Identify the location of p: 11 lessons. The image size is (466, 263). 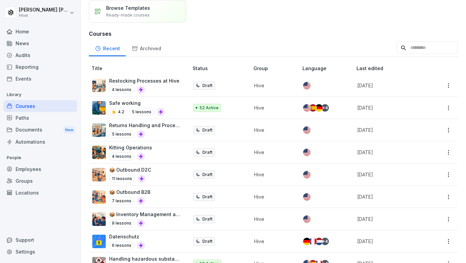
(122, 179).